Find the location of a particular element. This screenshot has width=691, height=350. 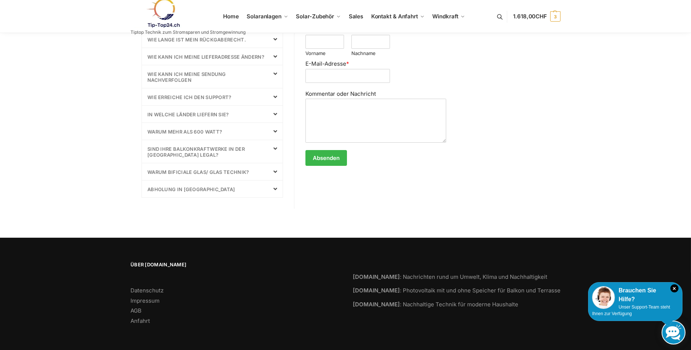

a: Wie lange ist mein Rückgaberecht. is located at coordinates (197, 40).